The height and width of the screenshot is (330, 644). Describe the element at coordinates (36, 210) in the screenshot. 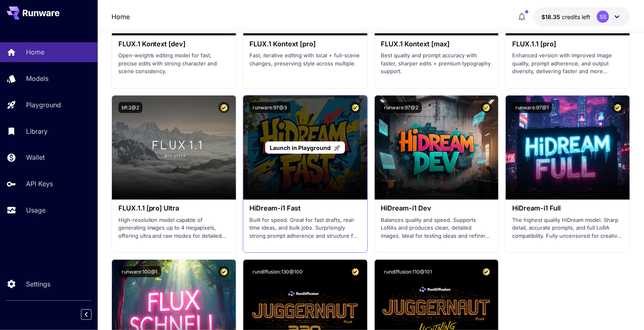

I see `p: Usage` at that location.